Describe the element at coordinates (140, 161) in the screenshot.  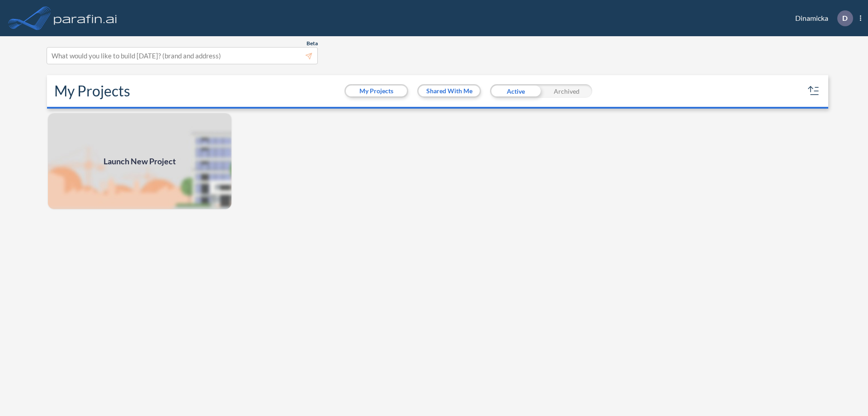
I see `a: Launch New Project` at that location.